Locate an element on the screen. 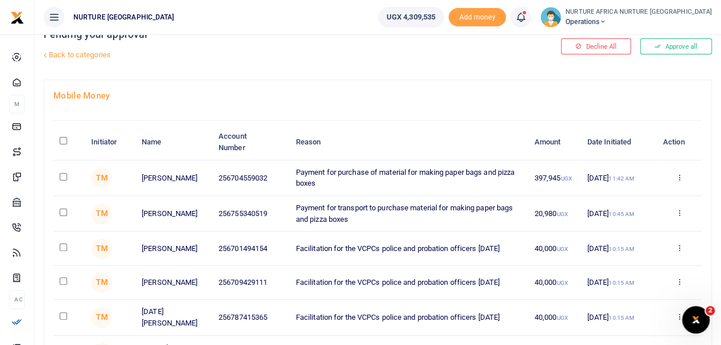 The height and width of the screenshot is (345, 721). th: Amount: activate to sort column ascending is located at coordinates (554, 142).